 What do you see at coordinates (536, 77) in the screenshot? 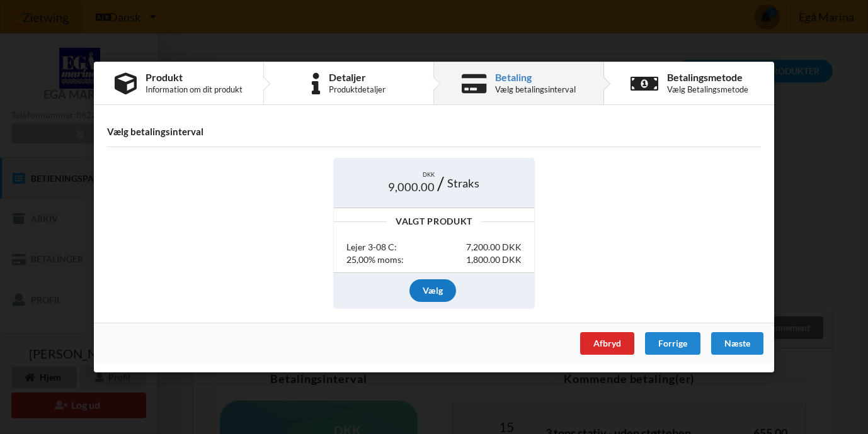
I see `div: Betaling` at bounding box center [536, 77].